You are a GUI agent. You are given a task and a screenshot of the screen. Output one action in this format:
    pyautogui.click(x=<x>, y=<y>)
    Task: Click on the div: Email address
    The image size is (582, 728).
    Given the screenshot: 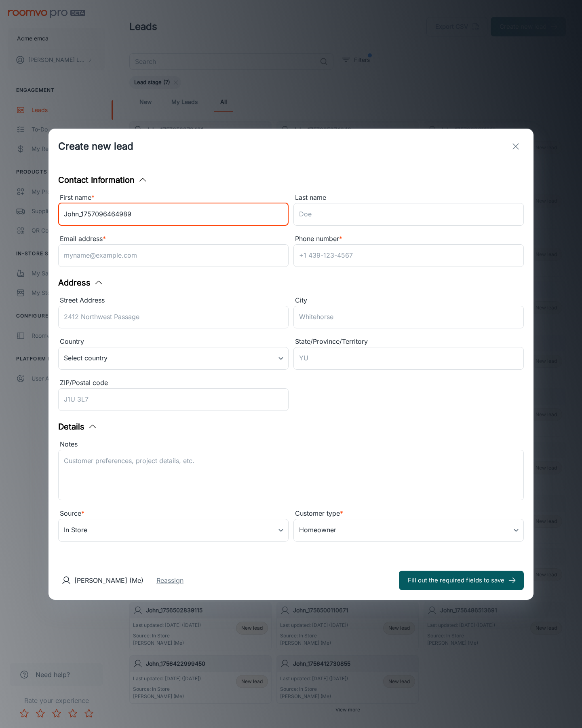 What is the action you would take?
    pyautogui.click(x=173, y=239)
    